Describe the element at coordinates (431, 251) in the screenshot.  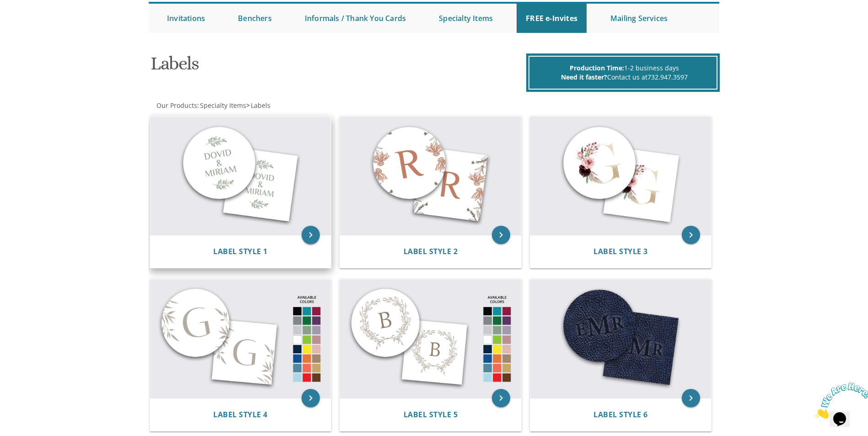
I see `span: Label Style 2` at that location.